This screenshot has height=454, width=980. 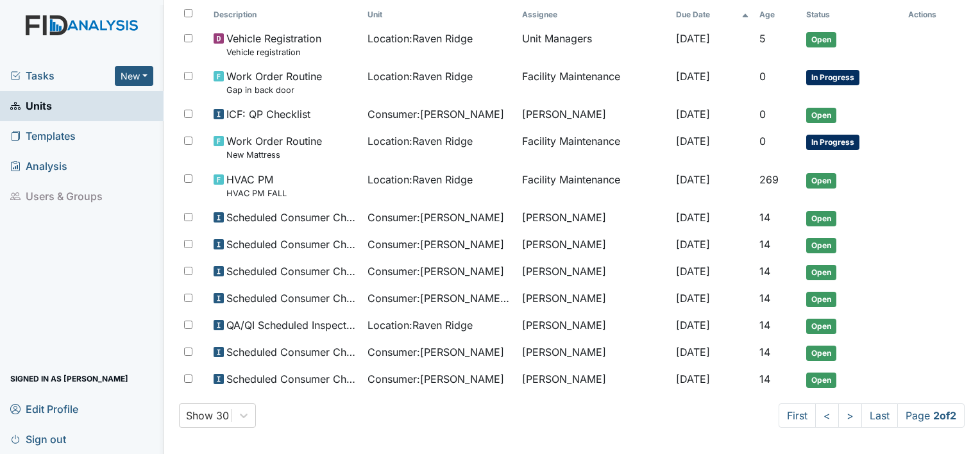 I want to click on span: Analysis, so click(x=39, y=166).